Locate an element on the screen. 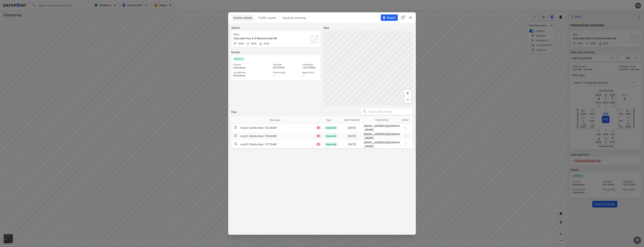  label: Map is located at coordinates (368, 28).